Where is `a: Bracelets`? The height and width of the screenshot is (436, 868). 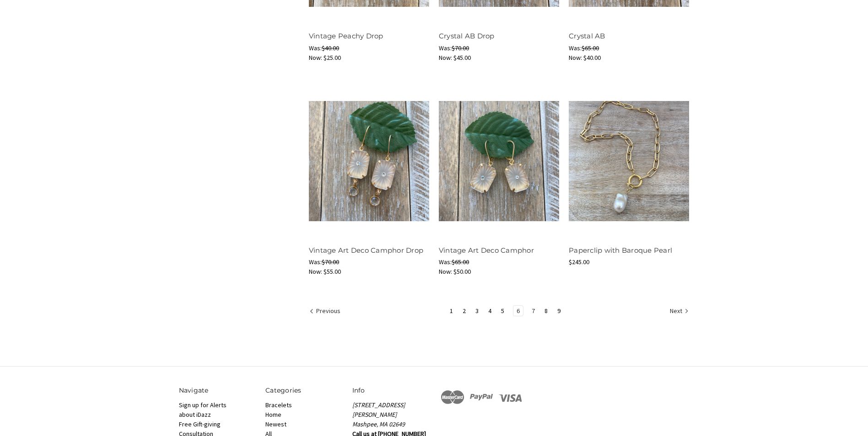
a: Bracelets is located at coordinates (279, 405).